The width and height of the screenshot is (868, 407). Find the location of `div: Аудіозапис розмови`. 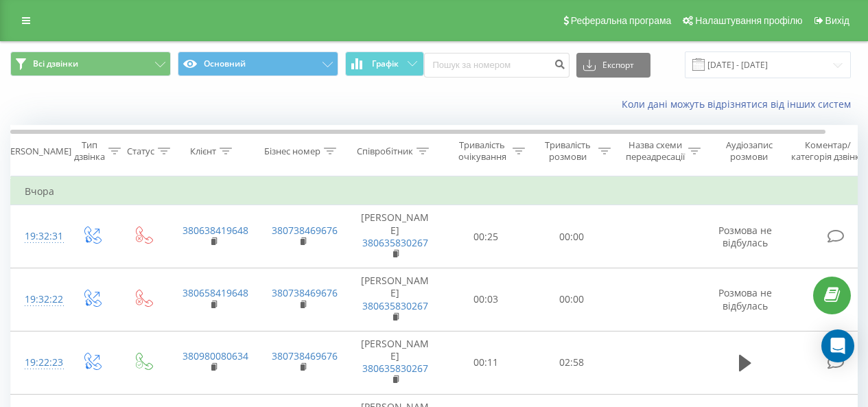

div: Аудіозапис розмови is located at coordinates (748, 151).